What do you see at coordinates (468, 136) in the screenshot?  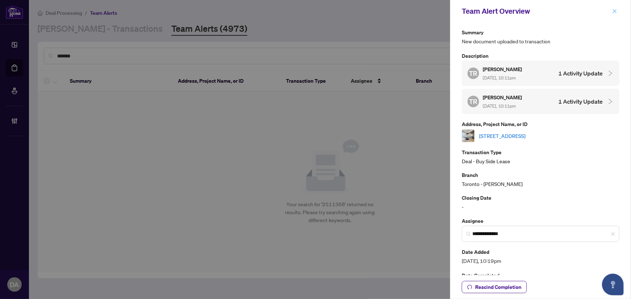 I see `img: thumbnail-img` at bounding box center [468, 136].